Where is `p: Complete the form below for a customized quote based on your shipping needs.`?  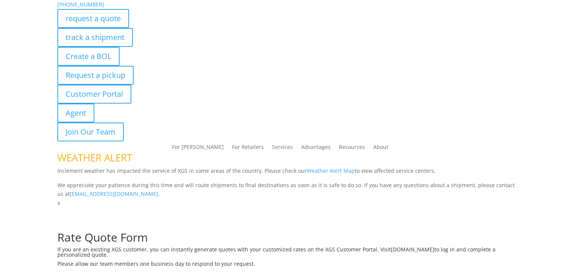
p: Complete the form below for a customized quote based on your shipping needs. is located at coordinates (287, 227).